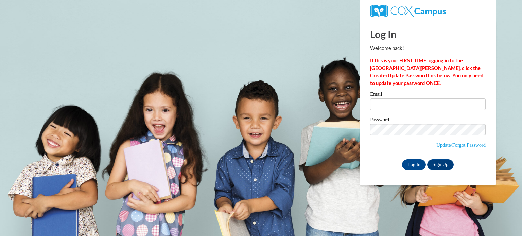 The image size is (522, 236). Describe the element at coordinates (414, 165) in the screenshot. I see `input: Log In` at that location.